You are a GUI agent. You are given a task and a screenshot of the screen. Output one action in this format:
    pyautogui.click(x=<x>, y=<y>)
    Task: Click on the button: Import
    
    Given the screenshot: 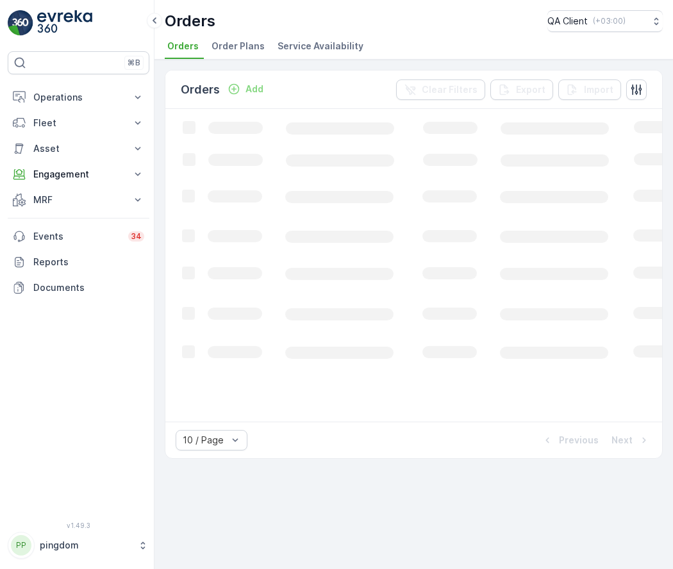 What is the action you would take?
    pyautogui.click(x=590, y=90)
    